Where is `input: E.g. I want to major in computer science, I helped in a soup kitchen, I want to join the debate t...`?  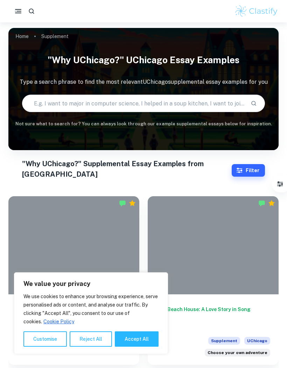
input: E.g. I want to major in computer science, I helped in a soup kitchen, I want to join the debate t... is located at coordinates (134, 103).